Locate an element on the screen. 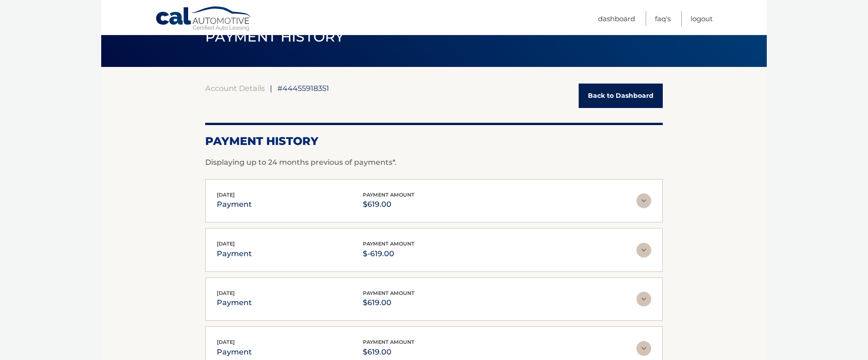 The image size is (868, 360). h2: Payment History is located at coordinates (434, 141).